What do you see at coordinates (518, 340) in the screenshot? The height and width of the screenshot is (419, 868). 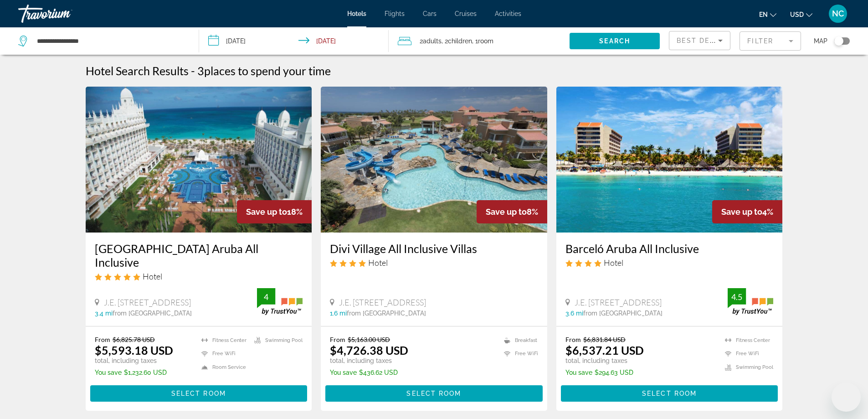 I see `li: Breakfast` at bounding box center [518, 340].